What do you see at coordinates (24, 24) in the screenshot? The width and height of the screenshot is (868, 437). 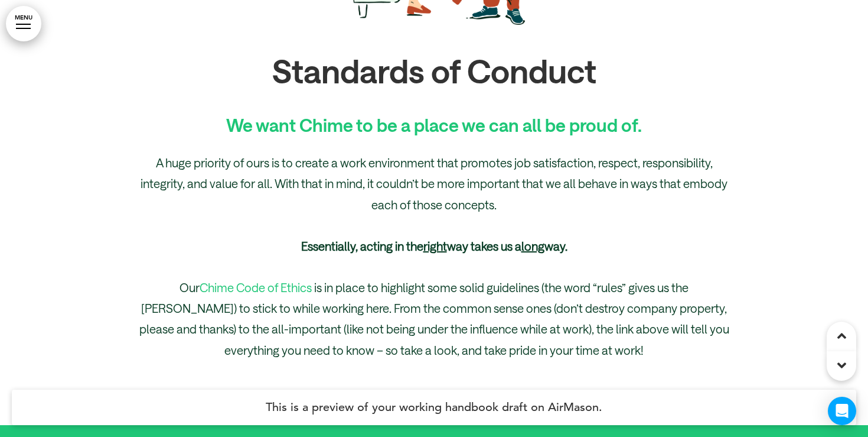 I see `a: MENU` at bounding box center [24, 24].